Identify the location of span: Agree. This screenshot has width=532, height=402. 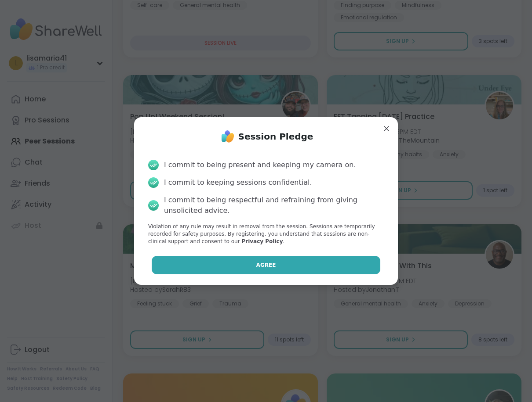
(266, 265).